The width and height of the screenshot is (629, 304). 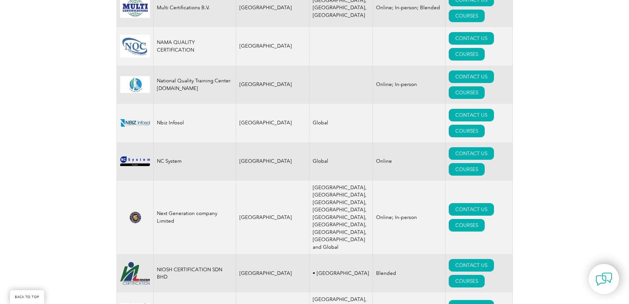 What do you see at coordinates (135, 217) in the screenshot?
I see `img: 702e9b5a-1e04-f011-bae3-00224896f61f-logo.png` at bounding box center [135, 217].